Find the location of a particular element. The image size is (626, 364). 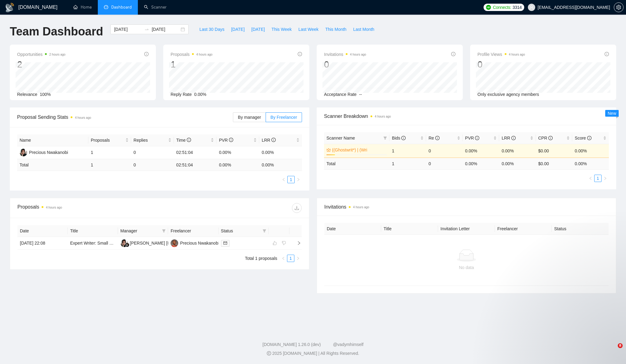

td: Expert Writer: Small Farm Multi-Species Livestock Ebook (15-25K words) is located at coordinates (93, 243).